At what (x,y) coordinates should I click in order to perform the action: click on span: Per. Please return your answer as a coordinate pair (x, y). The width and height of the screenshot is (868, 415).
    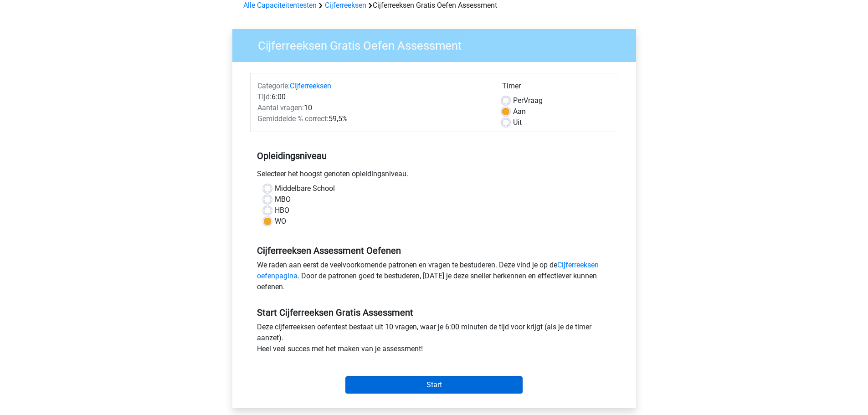
    Looking at the image, I should click on (518, 100).